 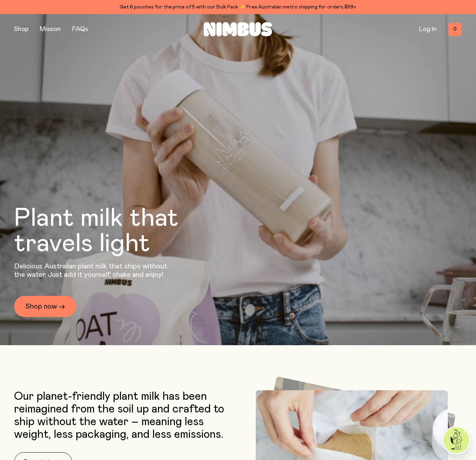 I want to click on h1: Plant milk that travels light, so click(x=115, y=231).